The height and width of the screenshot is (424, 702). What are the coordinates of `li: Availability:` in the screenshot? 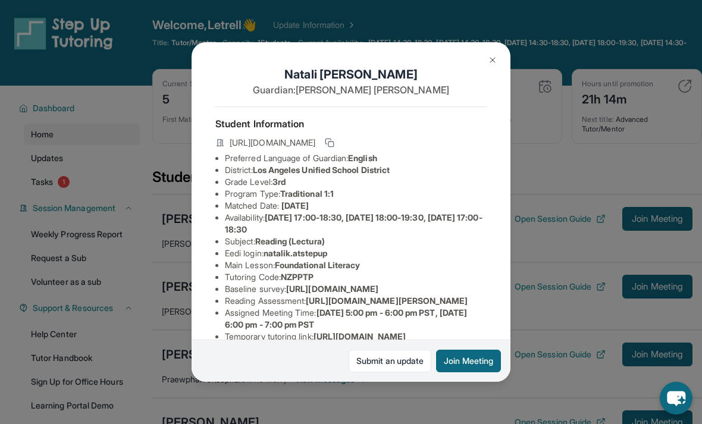 It's located at (356, 224).